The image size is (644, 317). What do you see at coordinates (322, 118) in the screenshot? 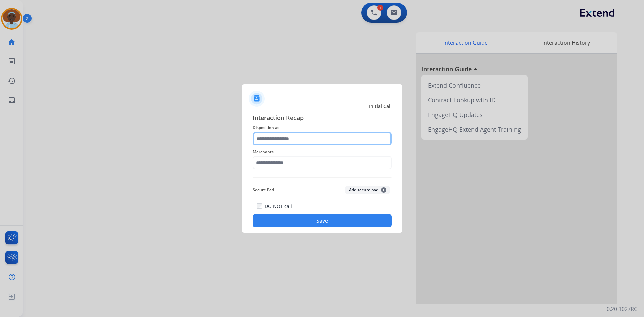
I see `span: Interaction Recap` at bounding box center [322, 118].